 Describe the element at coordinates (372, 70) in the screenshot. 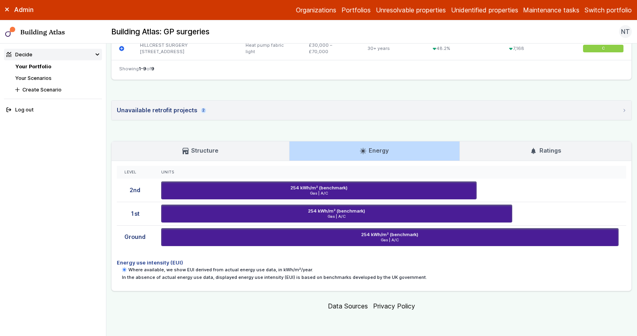

I see `nav: Table navigation` at that location.